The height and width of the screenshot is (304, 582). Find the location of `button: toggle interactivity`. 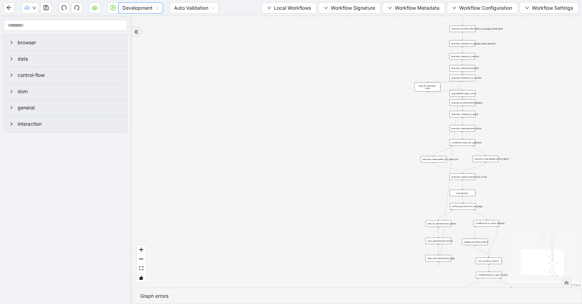

button: toggle interactivity is located at coordinates (141, 278).